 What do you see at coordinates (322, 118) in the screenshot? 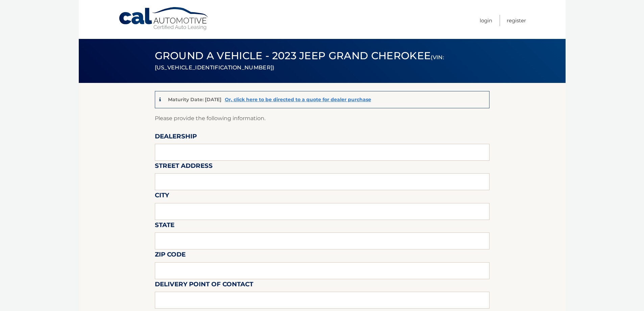
I see `p: Please provide the following information.` at bounding box center [322, 118].